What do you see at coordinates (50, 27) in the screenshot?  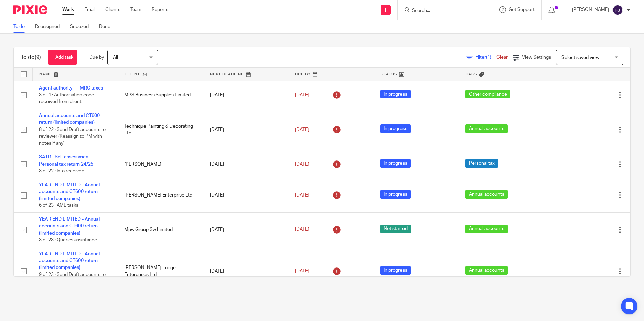 I see `a: Reassigned` at bounding box center [50, 27].